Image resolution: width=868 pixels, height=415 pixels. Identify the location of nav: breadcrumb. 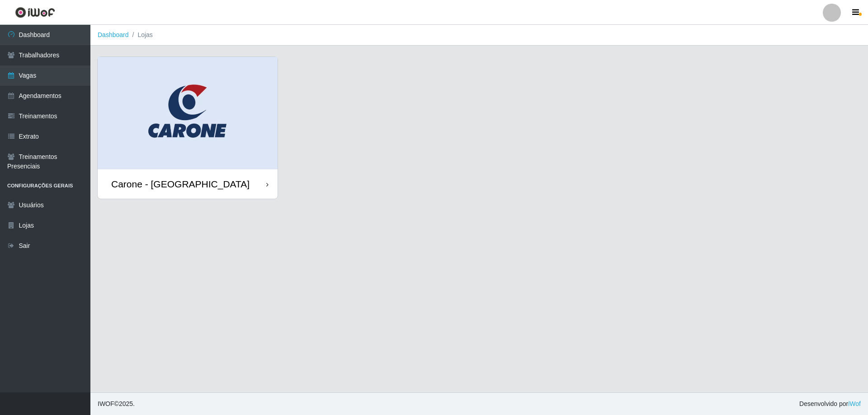
(479, 35).